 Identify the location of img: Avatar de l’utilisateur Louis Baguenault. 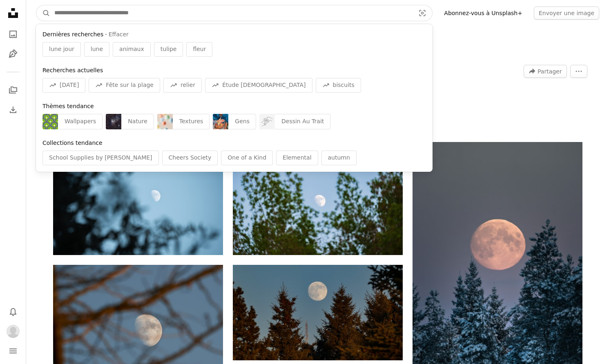
(13, 331).